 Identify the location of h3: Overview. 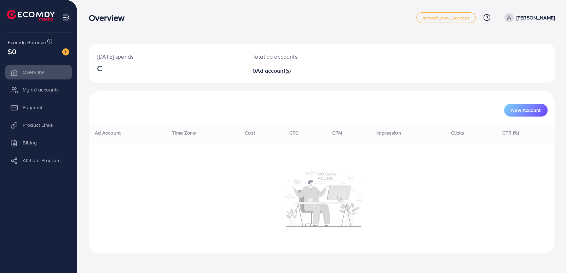
(109, 18).